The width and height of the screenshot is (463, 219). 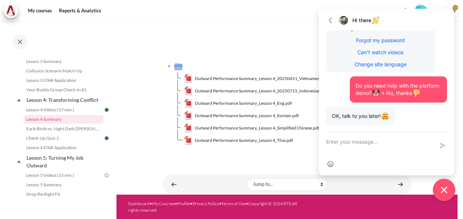 What do you see at coordinates (406, 11) in the screenshot?
I see `div: Show notification window with no new notifications` at bounding box center [406, 11].